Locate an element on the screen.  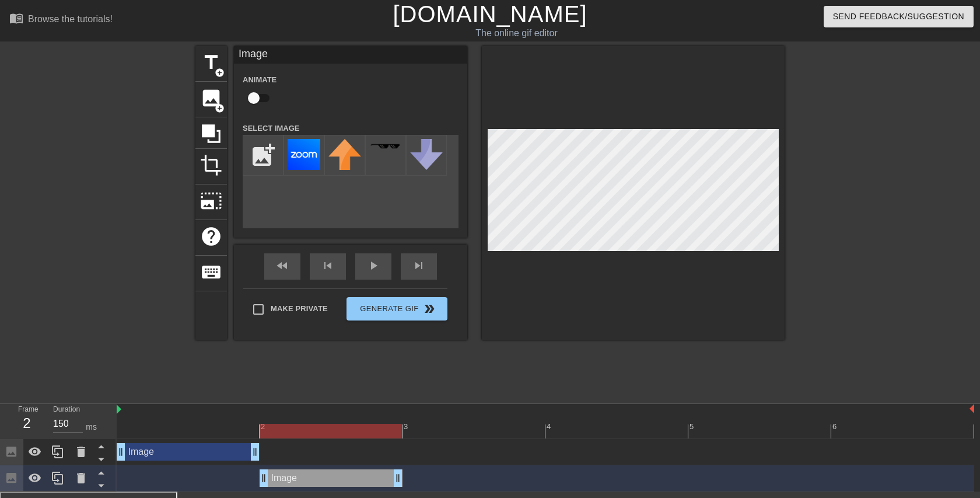
span: image is located at coordinates (211, 98).